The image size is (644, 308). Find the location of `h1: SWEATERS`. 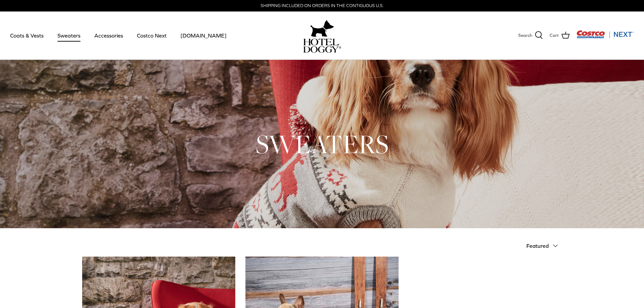

h1: SWEATERS is located at coordinates (322, 144).